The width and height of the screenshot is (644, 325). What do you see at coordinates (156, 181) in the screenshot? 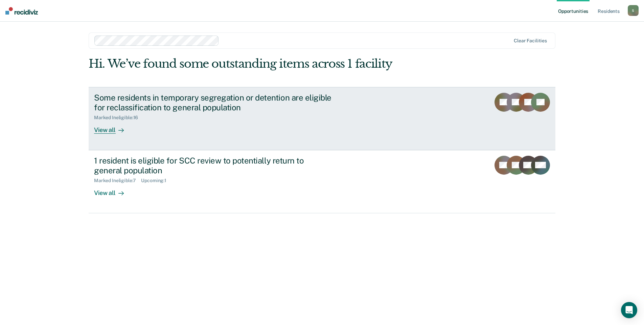
I see `div: Upcoming : 1` at bounding box center [156, 181].